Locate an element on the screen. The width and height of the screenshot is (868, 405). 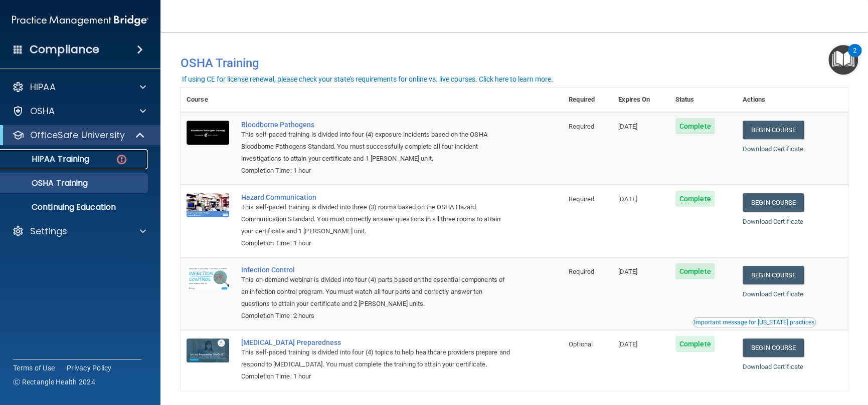
div: This self-paced training is divided into four (4) topics to help healthcare providers prepare and... is located at coordinates (376, 359).